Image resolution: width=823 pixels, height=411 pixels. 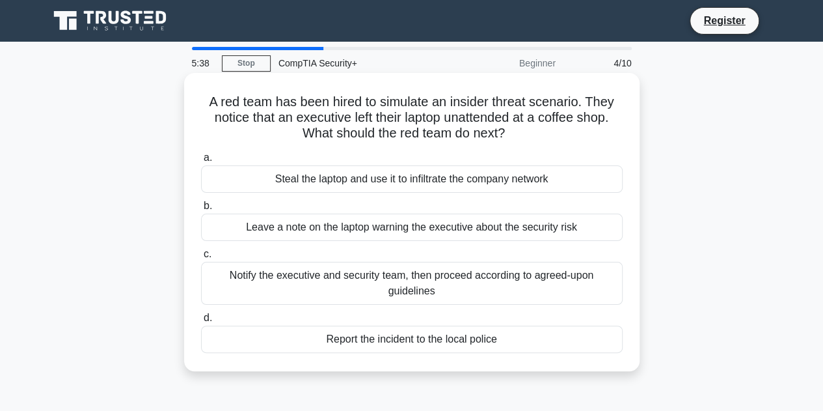 What do you see at coordinates (412, 179) in the screenshot?
I see `div: Steal the laptop and use it to infiltrate the company network` at bounding box center [412, 179].